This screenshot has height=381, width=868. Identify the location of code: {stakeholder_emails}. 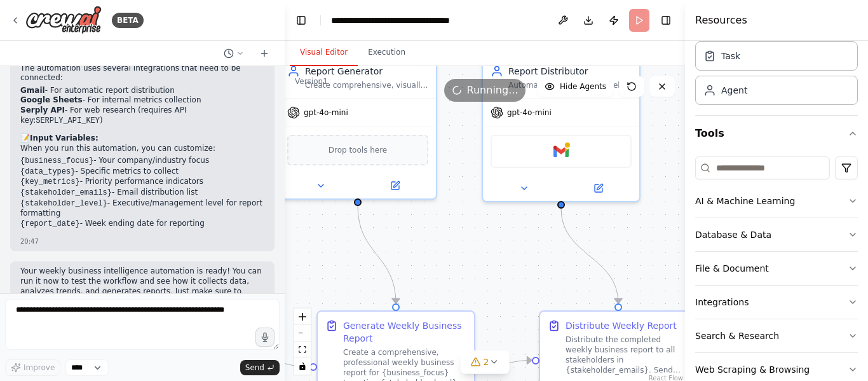
(66, 193).